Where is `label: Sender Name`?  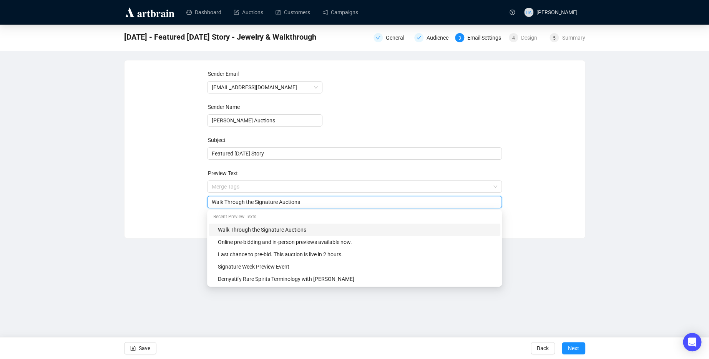
label: Sender Name is located at coordinates (224, 107).